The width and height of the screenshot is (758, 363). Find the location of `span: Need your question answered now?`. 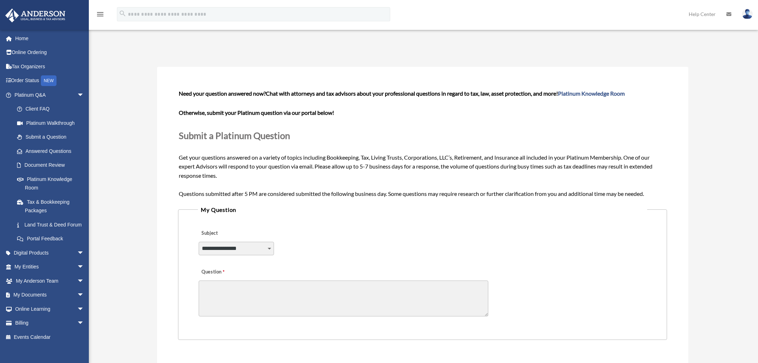

span: Need your question answered now? is located at coordinates (222, 93).